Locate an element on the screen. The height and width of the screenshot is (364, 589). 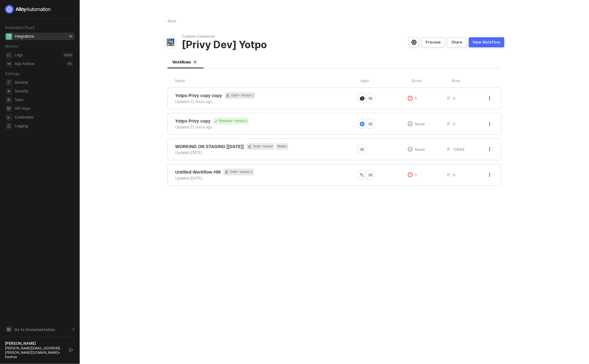
div: 69820 is located at coordinates (68, 55).